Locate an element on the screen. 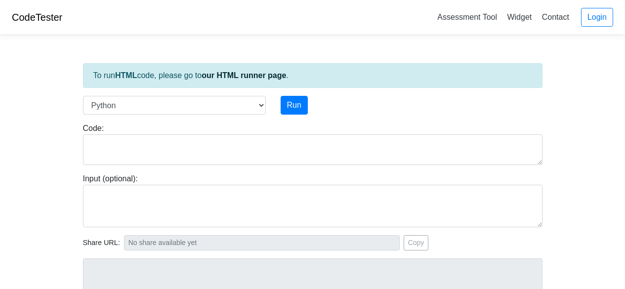 Image resolution: width=625 pixels, height=289 pixels. a: our HTML runner page is located at coordinates (243, 75).